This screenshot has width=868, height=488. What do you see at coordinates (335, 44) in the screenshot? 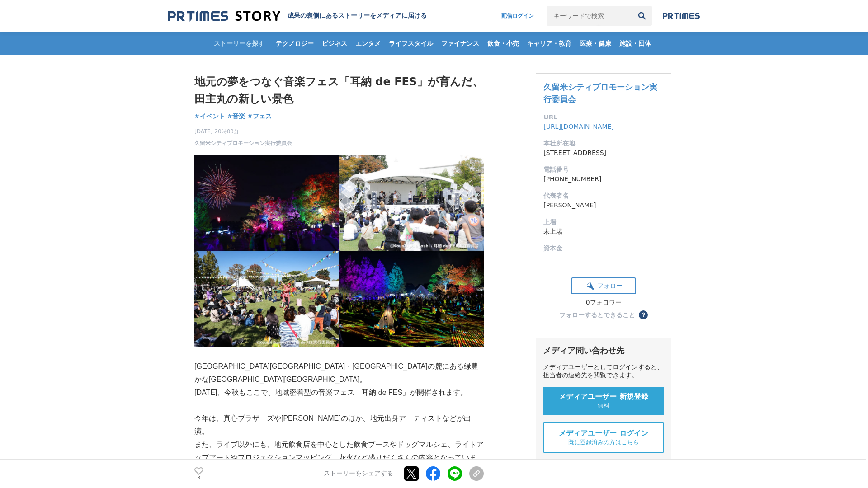
I see `span: ビジネス` at bounding box center [335, 44].